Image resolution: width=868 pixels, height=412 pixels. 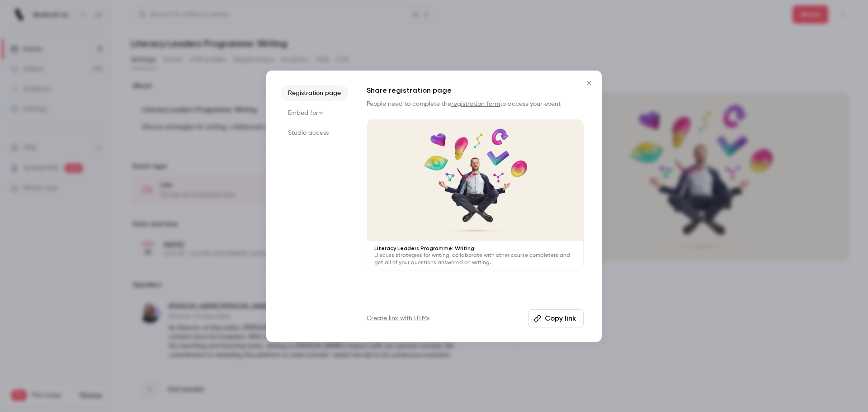 I want to click on p: Discuss strategies for writing, collaborate with other course completers and get all of your ques..., so click(x=475, y=260).